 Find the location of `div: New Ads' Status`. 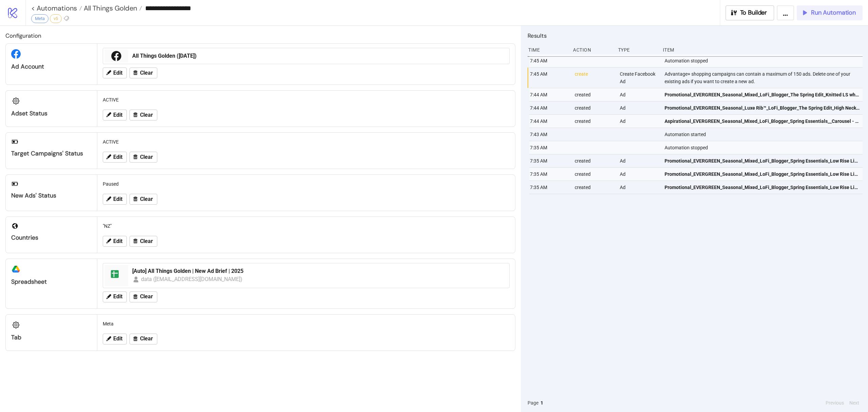

div: New Ads' Status is located at coordinates (51, 195).